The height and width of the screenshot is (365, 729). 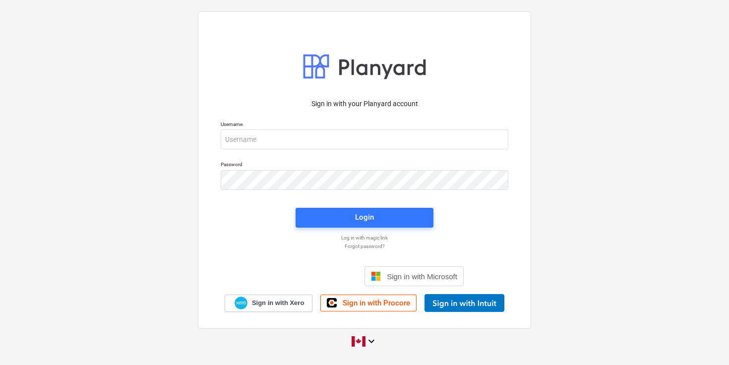 I want to click on p: Password, so click(x=364, y=165).